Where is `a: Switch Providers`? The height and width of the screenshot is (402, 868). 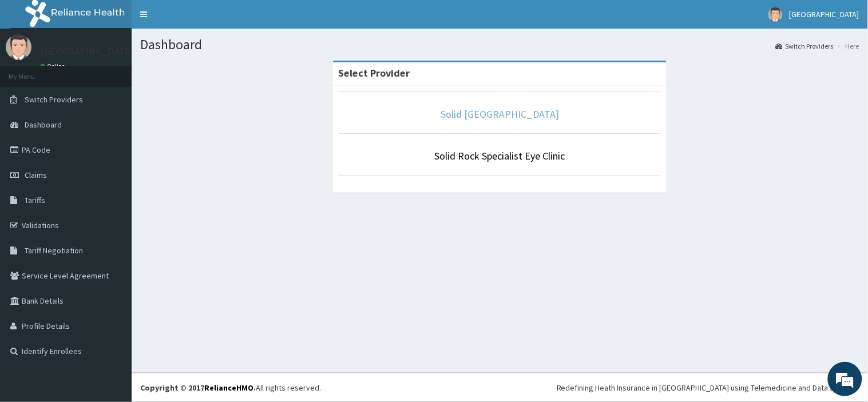
a: Switch Providers is located at coordinates (805, 46).